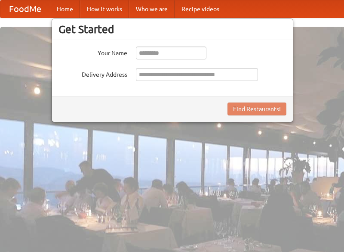 The height and width of the screenshot is (252, 344). Describe the element at coordinates (152, 9) in the screenshot. I see `a: Who we are` at that location.